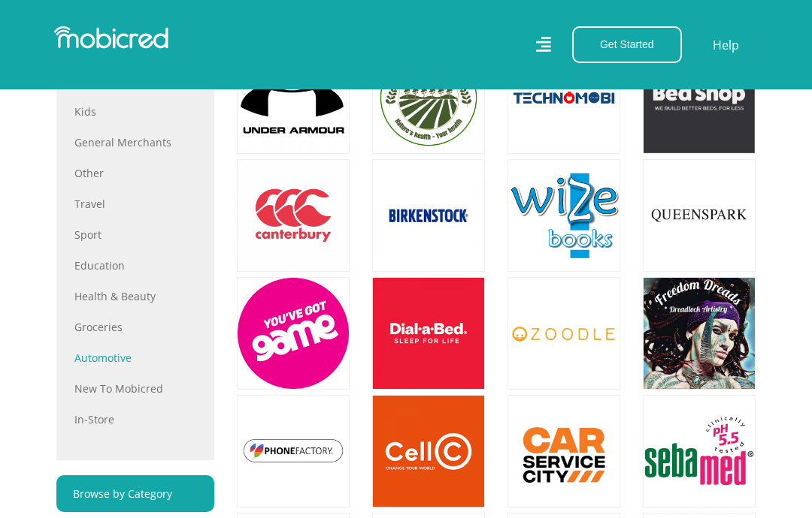  I want to click on a: Browse by Category, so click(135, 494).